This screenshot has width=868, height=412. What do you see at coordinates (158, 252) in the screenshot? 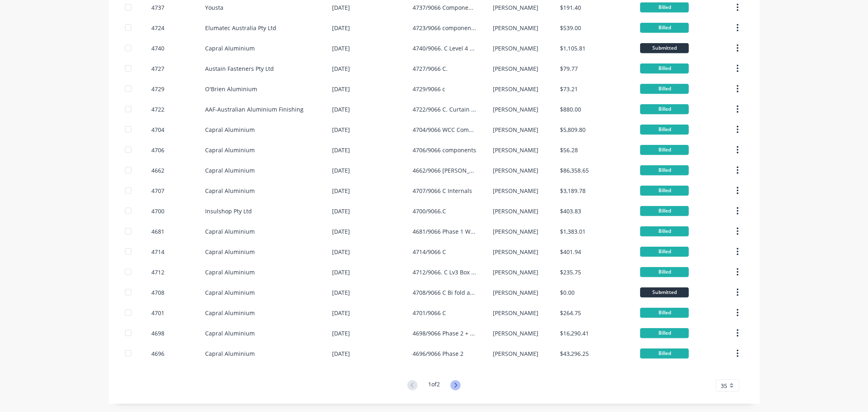
I see `div: 4714` at bounding box center [158, 252].